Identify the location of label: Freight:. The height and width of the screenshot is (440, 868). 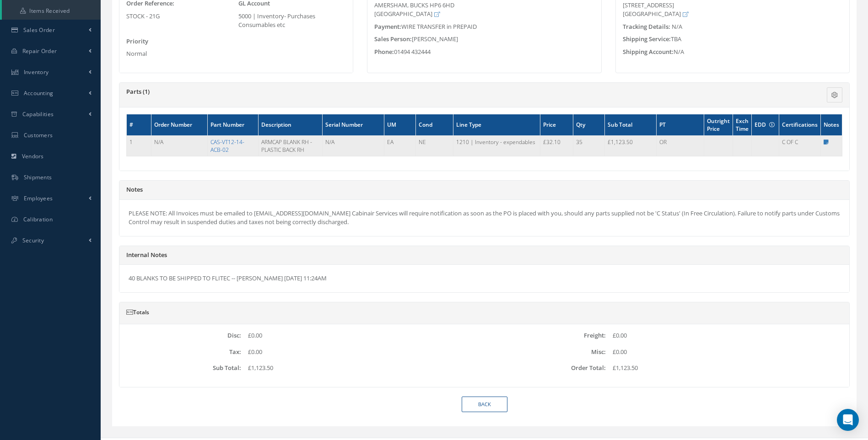
(545, 335).